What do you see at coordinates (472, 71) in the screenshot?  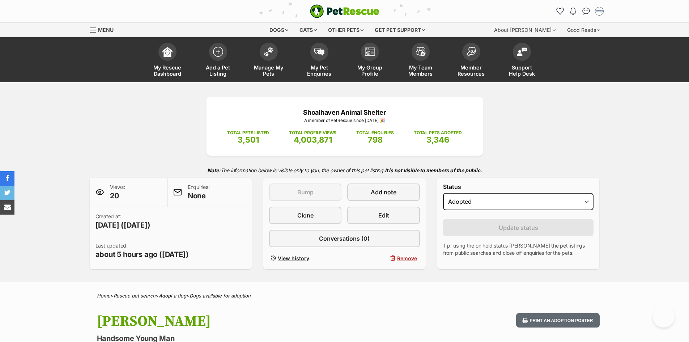 I see `span: Member Resources` at bounding box center [472, 71].